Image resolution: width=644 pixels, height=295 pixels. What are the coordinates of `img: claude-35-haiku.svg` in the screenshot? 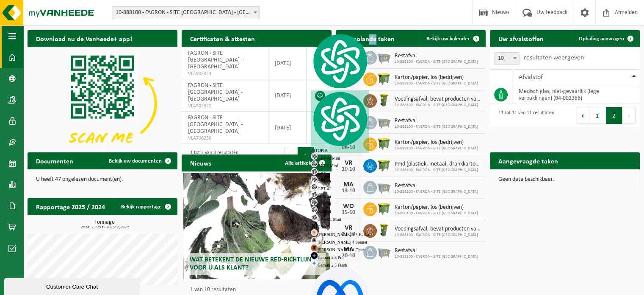 It's located at (314, 232).